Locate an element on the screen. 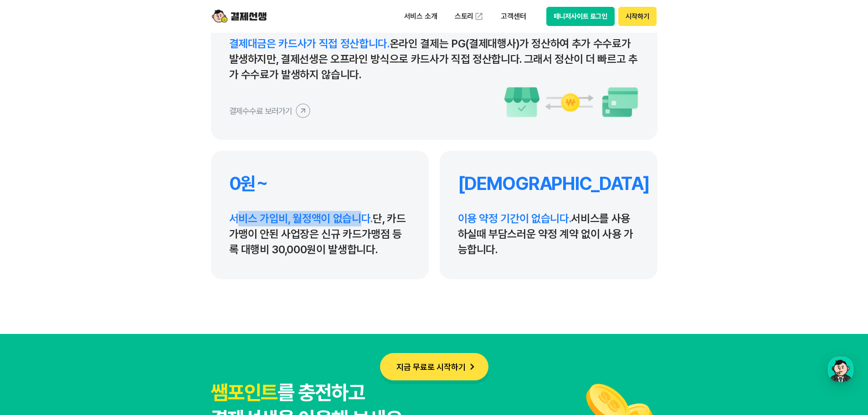 This screenshot has width=868, height=415. p: 서비스를 사용하실때 부담스러운 약정 계약 없이 사용 가능합니다. is located at coordinates (549, 234).